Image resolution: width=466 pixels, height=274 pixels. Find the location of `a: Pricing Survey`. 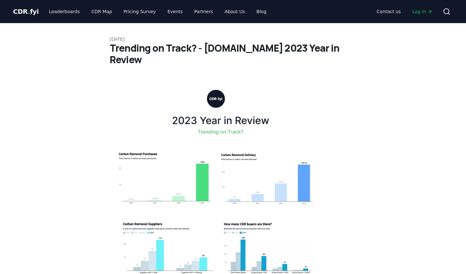

a: Pricing Survey is located at coordinates (139, 12).